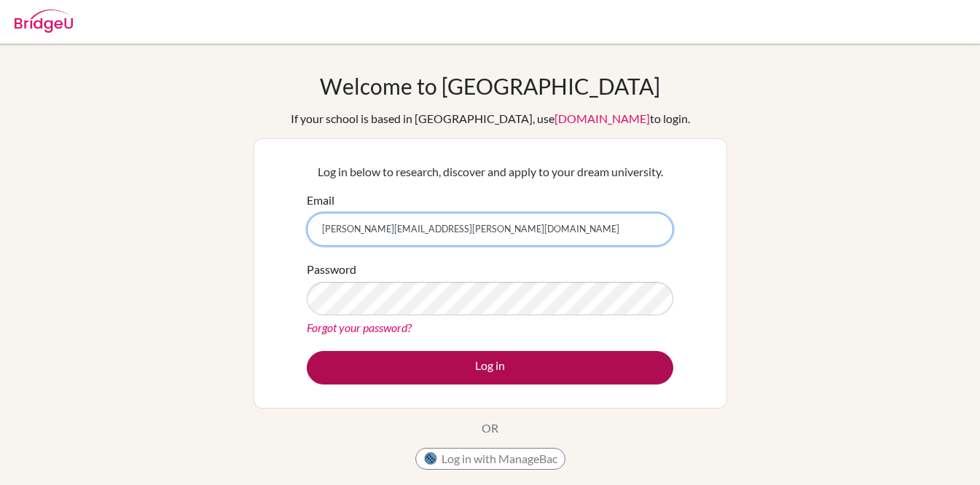 The image size is (980, 485). Describe the element at coordinates (490, 368) in the screenshot. I see `button: Log in` at that location.